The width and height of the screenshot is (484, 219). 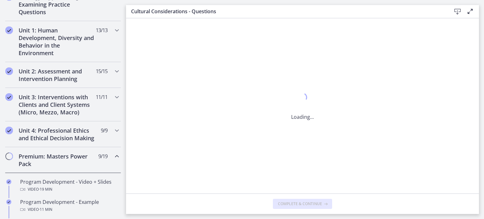 I want to click on div: 1, so click(x=302, y=98).